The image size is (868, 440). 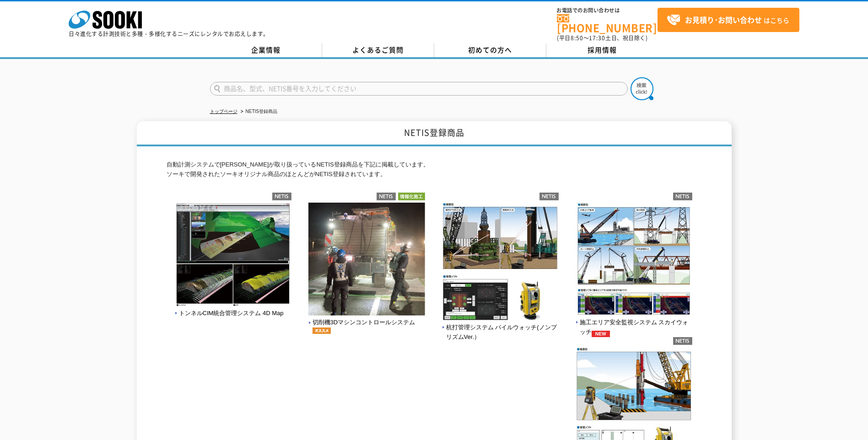 I want to click on a: よくあるご質問, so click(x=378, y=50).